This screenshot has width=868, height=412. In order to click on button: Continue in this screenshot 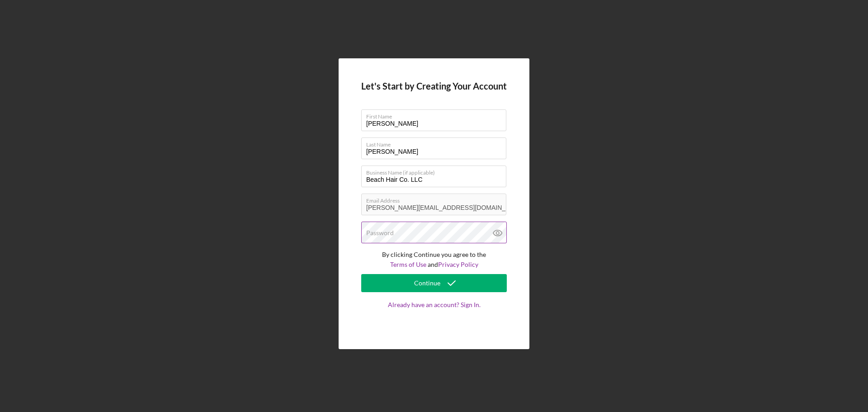, I will do `click(434, 283)`.